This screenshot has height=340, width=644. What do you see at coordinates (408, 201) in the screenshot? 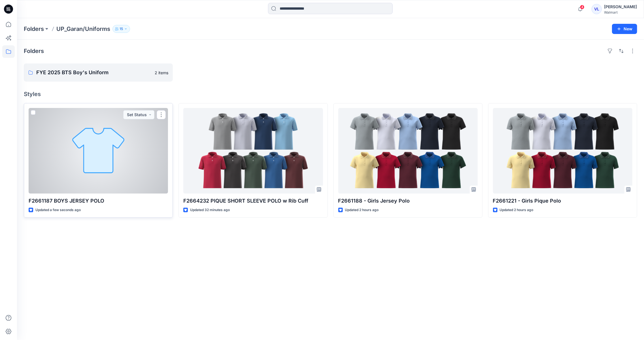
I see `p: F2661188 - Girls Jersey Polo` at bounding box center [408, 201].